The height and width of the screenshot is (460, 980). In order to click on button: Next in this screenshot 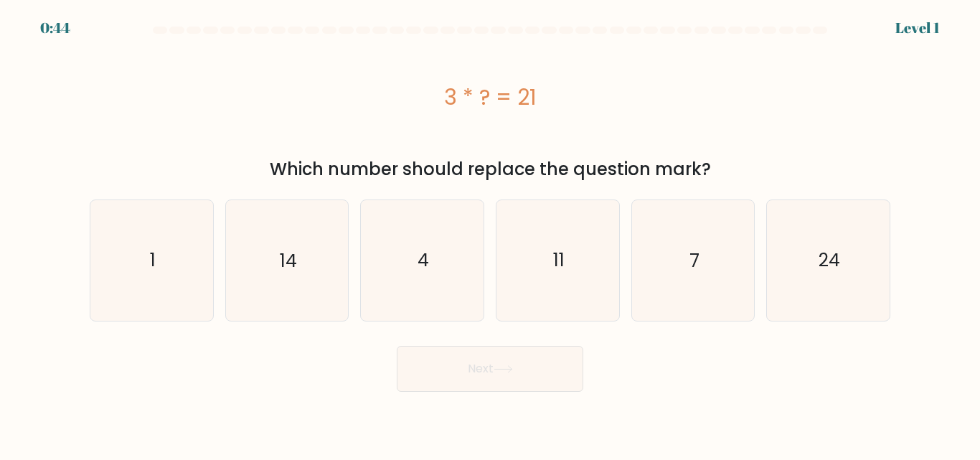, I will do `click(490, 369)`.